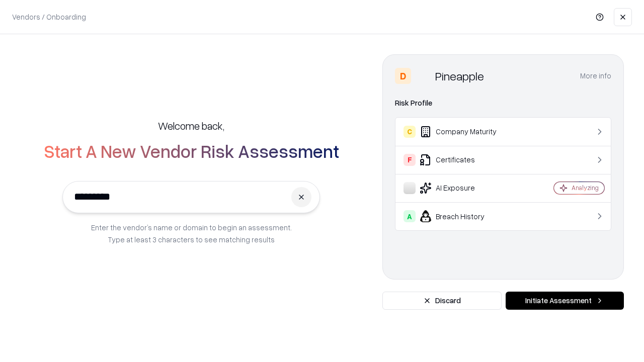 This screenshot has height=362, width=644. Describe the element at coordinates (503, 103) in the screenshot. I see `div: Risk Profile` at that location.